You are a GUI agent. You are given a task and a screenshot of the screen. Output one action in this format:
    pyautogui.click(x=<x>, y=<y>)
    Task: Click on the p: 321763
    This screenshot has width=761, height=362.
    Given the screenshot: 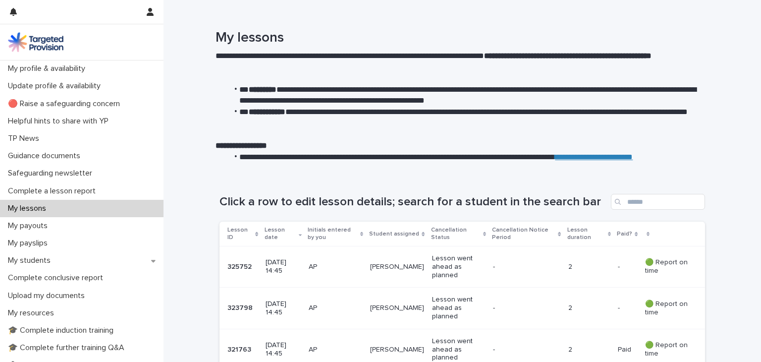 What is the action you would take?
    pyautogui.click(x=240, y=348)
    